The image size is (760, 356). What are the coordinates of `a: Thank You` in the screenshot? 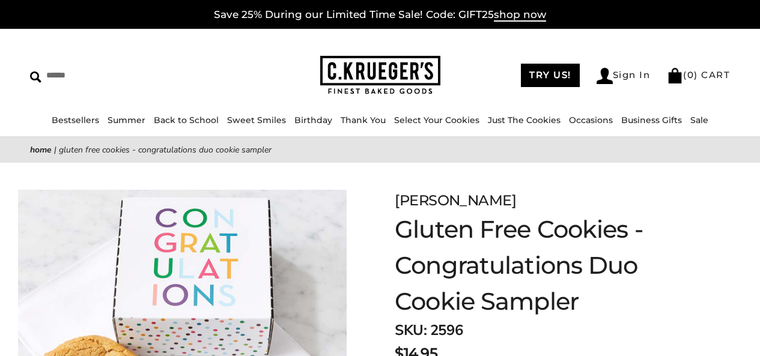 It's located at (363, 120).